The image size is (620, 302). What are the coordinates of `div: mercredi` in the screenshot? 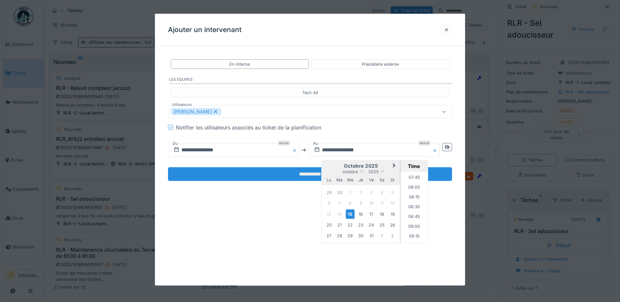 It's located at (350, 180).